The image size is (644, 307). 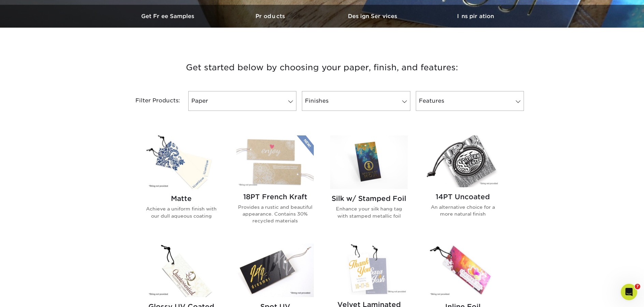 I want to click on p: An alternative choice for a more natural finish, so click(x=463, y=210).